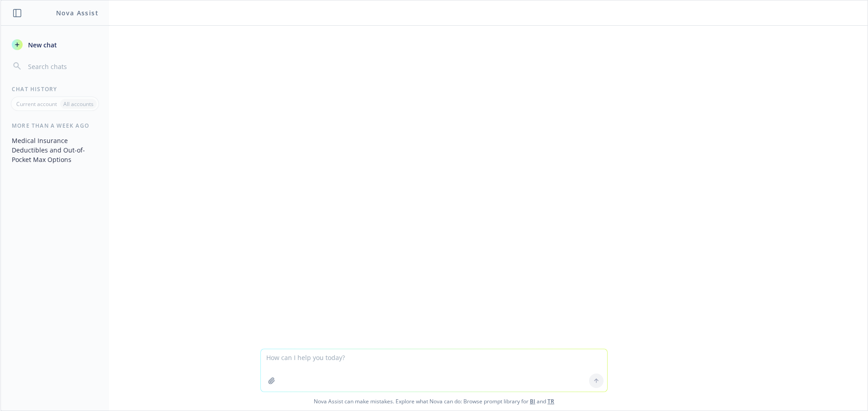 The image size is (868, 411). What do you see at coordinates (54, 89) in the screenshot?
I see `div: Chat History` at bounding box center [54, 89].